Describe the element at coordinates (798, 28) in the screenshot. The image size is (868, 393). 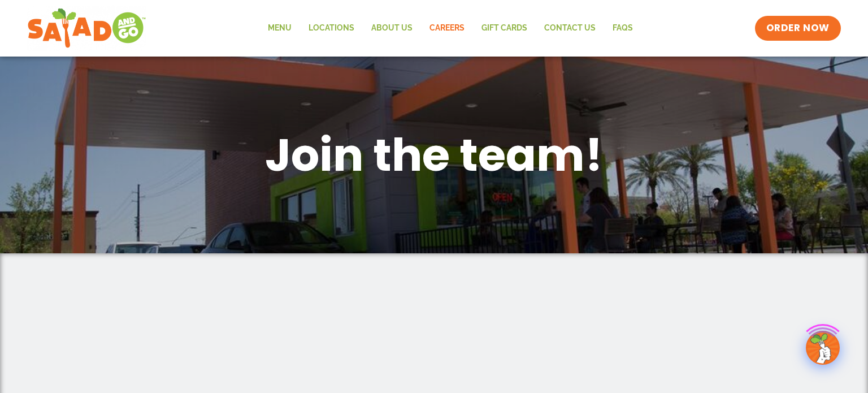
I see `a: ORDER NOW` at that location.